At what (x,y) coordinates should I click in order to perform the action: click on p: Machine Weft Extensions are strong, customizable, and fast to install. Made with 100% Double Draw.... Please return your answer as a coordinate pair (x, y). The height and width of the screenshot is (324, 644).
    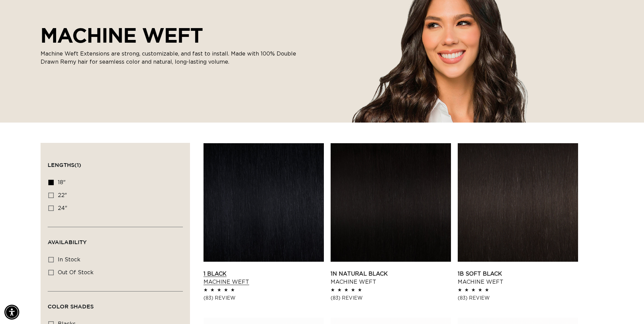
    Looking at the image, I should click on (169, 58).